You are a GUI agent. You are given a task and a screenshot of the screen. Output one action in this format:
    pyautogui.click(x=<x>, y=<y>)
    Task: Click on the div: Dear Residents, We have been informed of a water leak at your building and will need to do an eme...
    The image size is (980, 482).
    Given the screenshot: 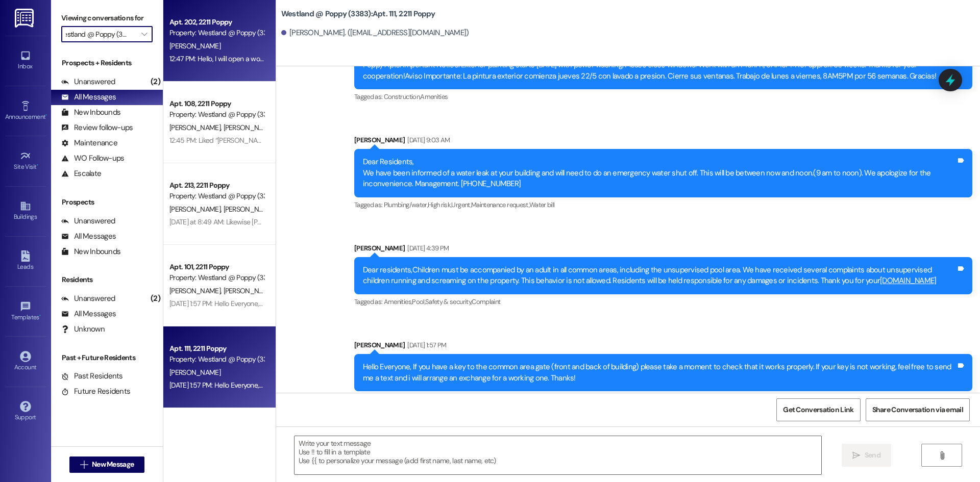 What is the action you would take?
    pyautogui.click(x=659, y=173)
    